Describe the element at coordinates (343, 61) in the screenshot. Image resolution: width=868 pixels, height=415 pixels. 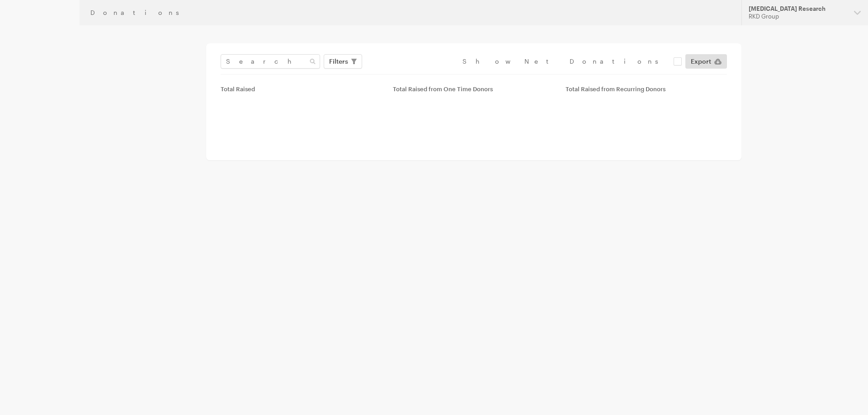
I see `button: Filters` at that location.